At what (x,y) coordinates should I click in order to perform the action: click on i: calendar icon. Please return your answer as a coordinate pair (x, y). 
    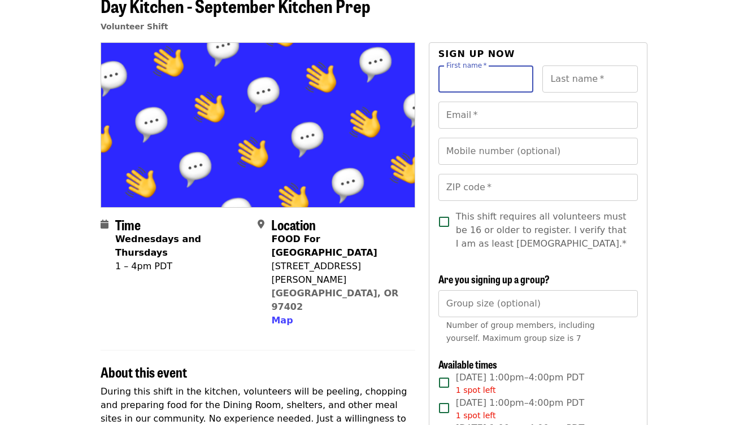
    Looking at the image, I should click on (105, 224).